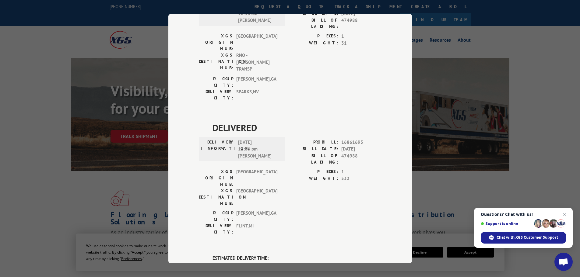 The height and width of the screenshot is (277, 580). What do you see at coordinates (527, 238) in the screenshot?
I see `span: Chat with XGS Customer Support` at bounding box center [527, 238].